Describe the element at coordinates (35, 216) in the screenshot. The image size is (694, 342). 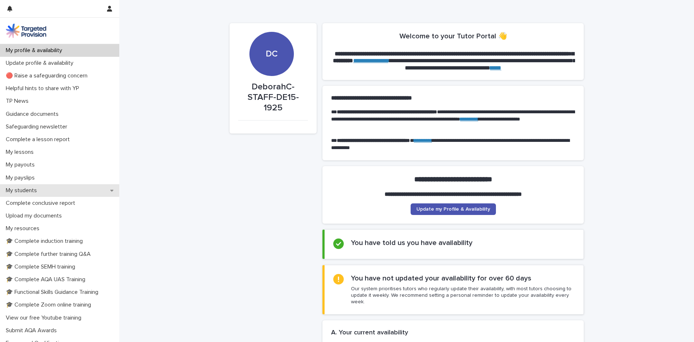
I see `p: Upload my documents` at that location.